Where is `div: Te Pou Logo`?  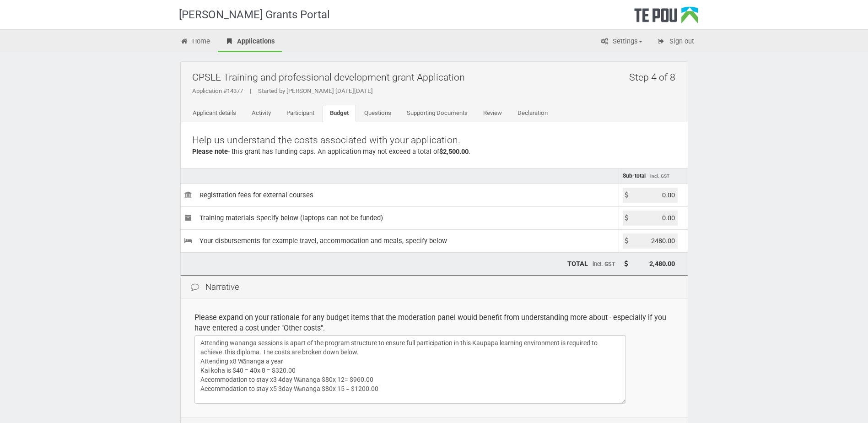 div: Te Pou Logo is located at coordinates (667, 18).